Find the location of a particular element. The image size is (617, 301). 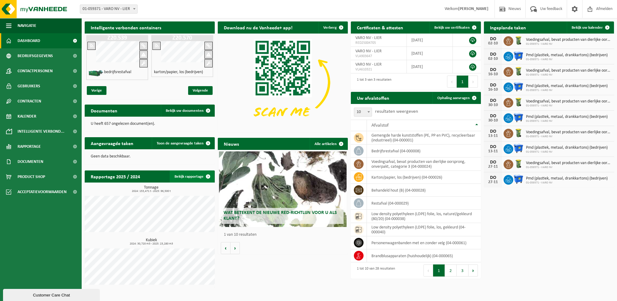

a: Alle artikelen is located at coordinates (328, 144).